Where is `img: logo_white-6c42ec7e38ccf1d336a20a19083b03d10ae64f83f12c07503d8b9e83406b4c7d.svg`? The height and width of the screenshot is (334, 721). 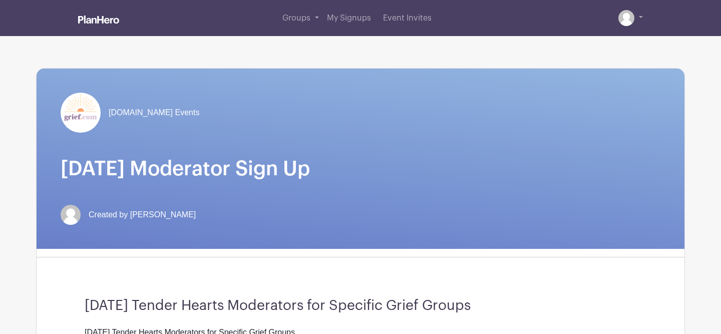
img: logo_white-6c42ec7e38ccf1d336a20a19083b03d10ae64f83f12c07503d8b9e83406b4c7d.svg is located at coordinates (99, 20).